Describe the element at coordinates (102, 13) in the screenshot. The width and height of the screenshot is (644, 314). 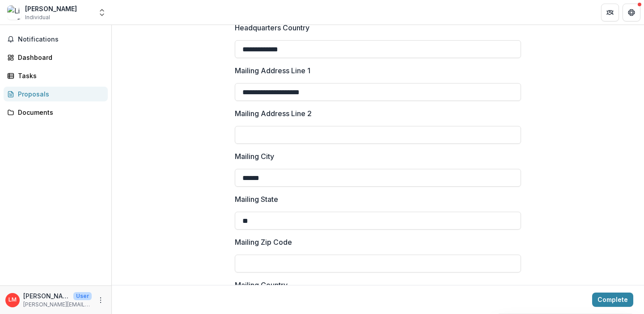
I see `button: Open entity switcher` at that location.